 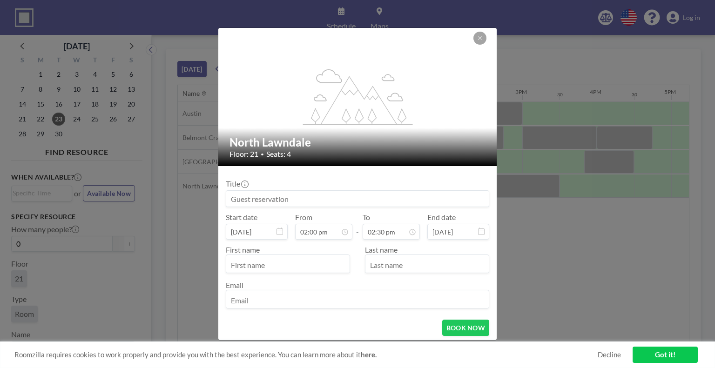 What do you see at coordinates (242, 218) in the screenshot?
I see `label: Start date` at bounding box center [242, 218].